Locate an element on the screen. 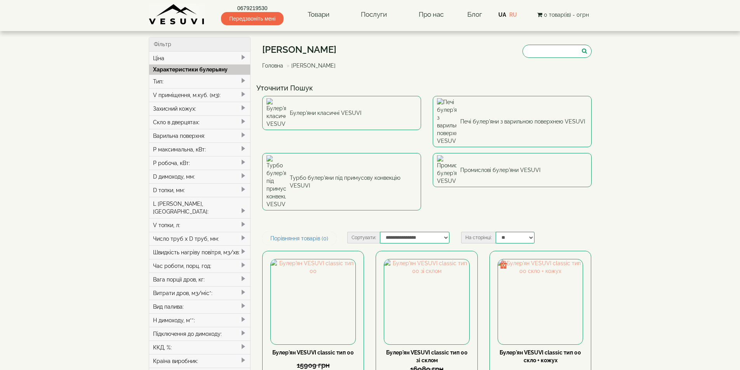 The image size is (740, 370). img: Турбо булер'яни під примусову конвекцію VESUVI is located at coordinates (276, 182).